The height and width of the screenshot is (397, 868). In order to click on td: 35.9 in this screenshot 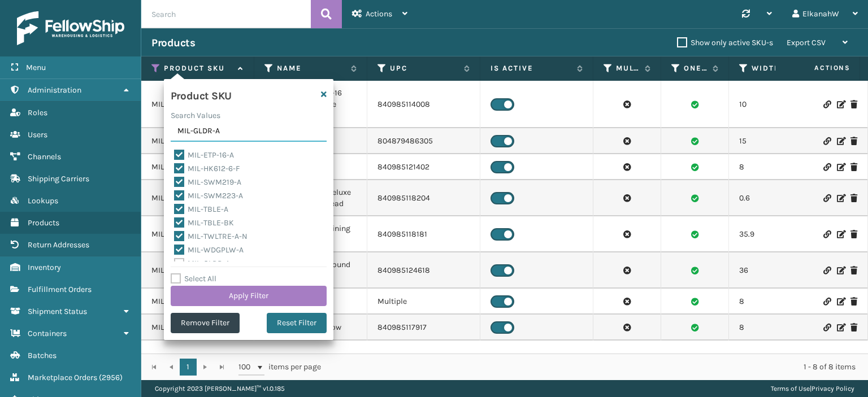, I will do `click(785, 235)`.